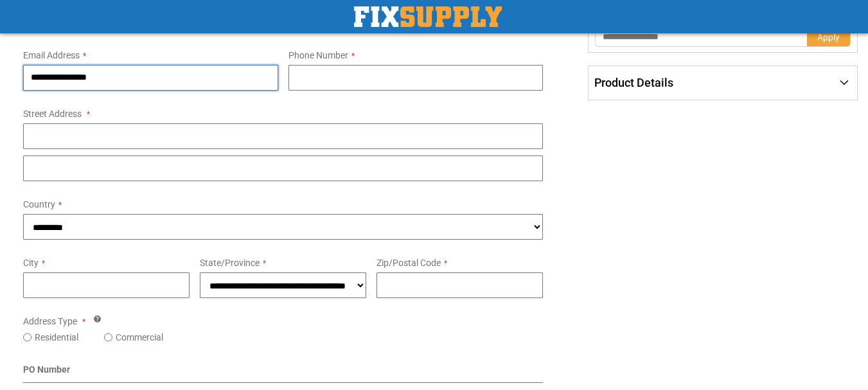 The image size is (868, 390). What do you see at coordinates (139, 337) in the screenshot?
I see `label: Commercial` at bounding box center [139, 337].